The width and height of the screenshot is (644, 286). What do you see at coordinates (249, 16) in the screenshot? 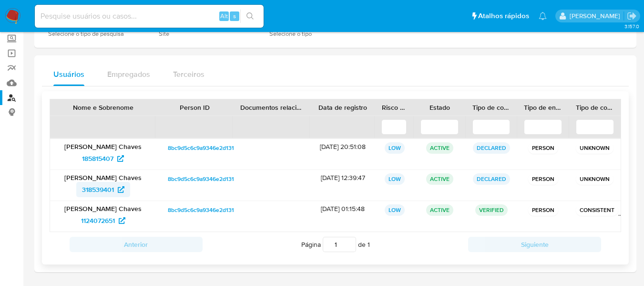
I see `button: search-icon` at bounding box center [249, 16].